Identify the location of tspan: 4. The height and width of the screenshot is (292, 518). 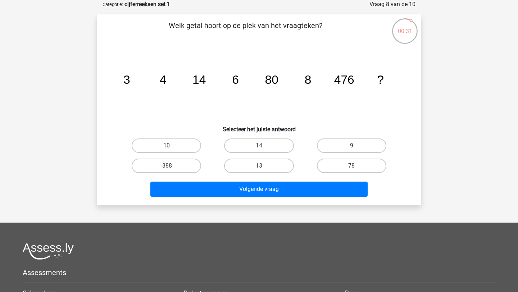
(163, 79).